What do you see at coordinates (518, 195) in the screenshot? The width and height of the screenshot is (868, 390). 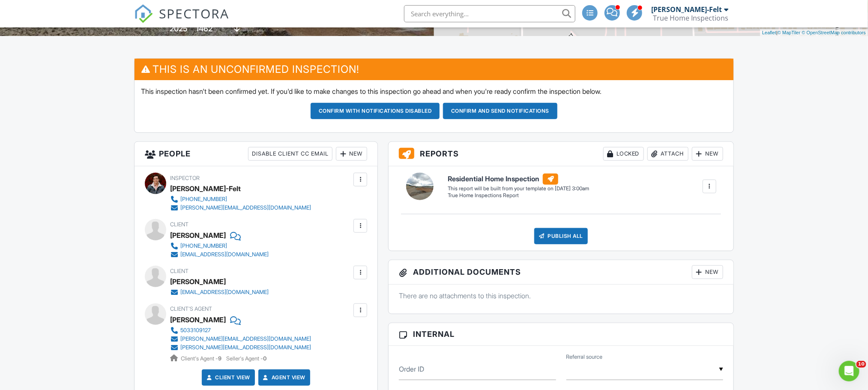 I see `div: True Home Inspections Report` at bounding box center [518, 195].